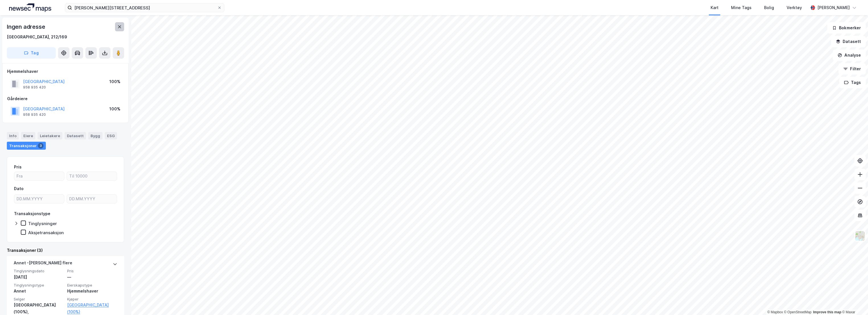 The width and height of the screenshot is (868, 315). I want to click on input: Fra, so click(39, 177).